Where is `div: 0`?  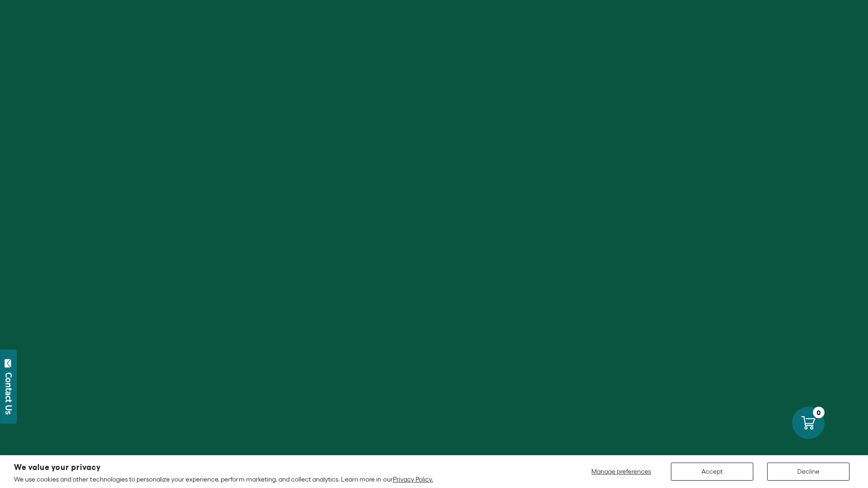 div: 0 is located at coordinates (819, 412).